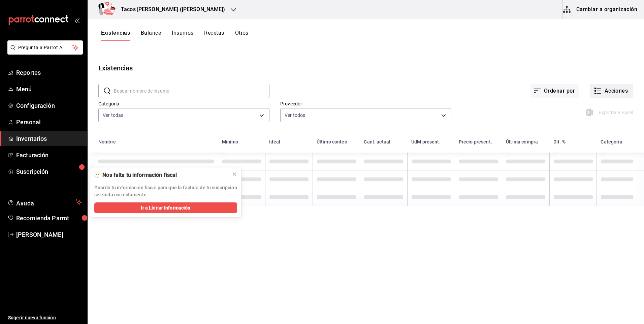 This screenshot has width=644, height=324. I want to click on button: Balance, so click(151, 35).